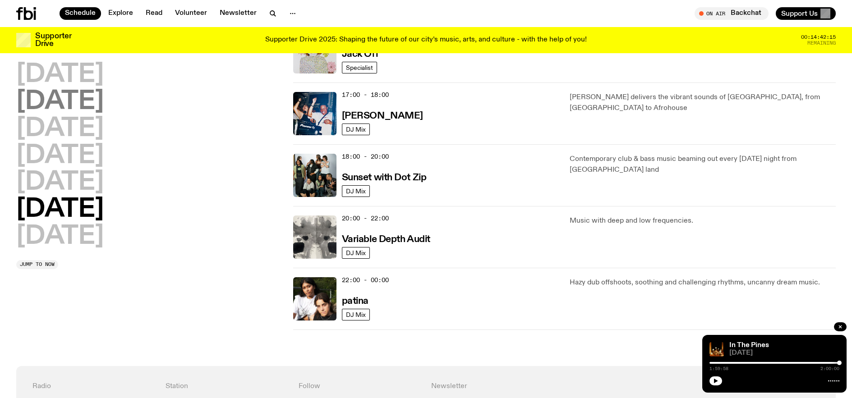 The image size is (852, 398). Describe the element at coordinates (806, 14) in the screenshot. I see `button: Support Us` at that location.